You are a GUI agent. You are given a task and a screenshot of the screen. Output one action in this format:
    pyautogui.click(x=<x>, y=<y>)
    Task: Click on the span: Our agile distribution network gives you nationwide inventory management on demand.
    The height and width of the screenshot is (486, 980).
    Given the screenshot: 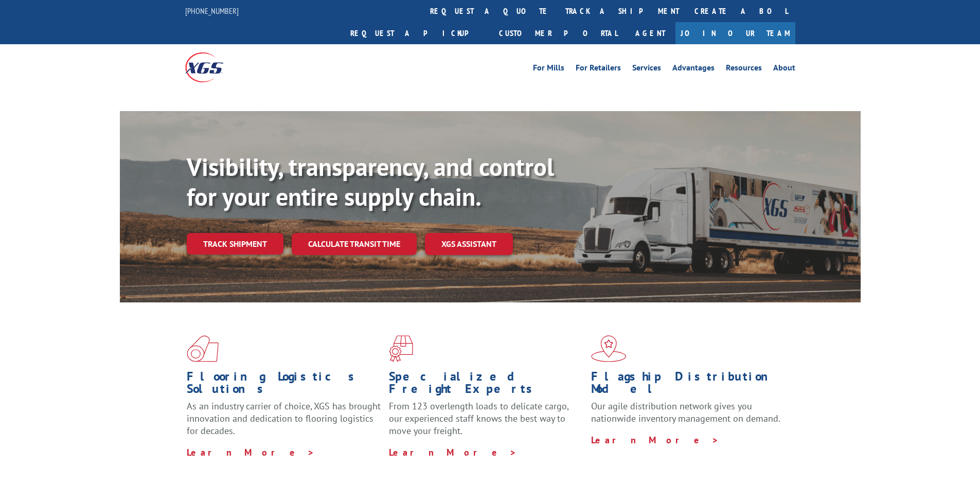 What is the action you would take?
    pyautogui.click(x=685, y=412)
    